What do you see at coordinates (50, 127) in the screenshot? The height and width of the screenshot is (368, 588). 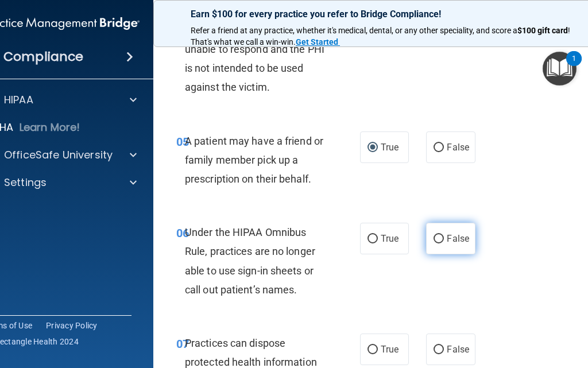 I see `p: Learn More!` at bounding box center [50, 127].